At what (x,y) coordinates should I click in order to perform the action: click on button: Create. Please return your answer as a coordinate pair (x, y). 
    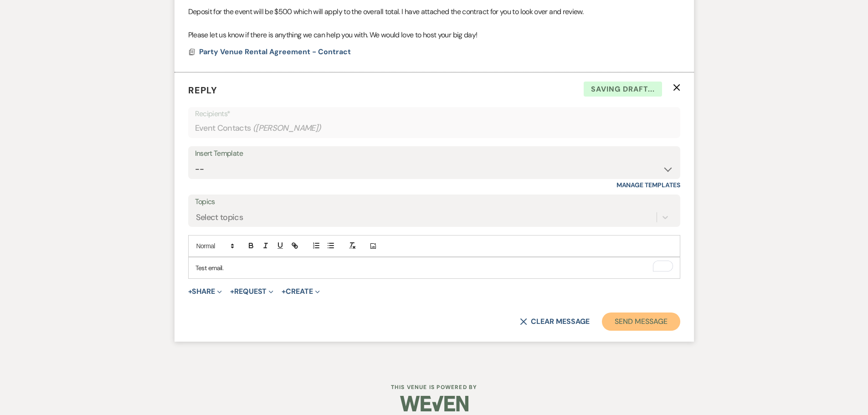
    Looking at the image, I should click on (300, 291).